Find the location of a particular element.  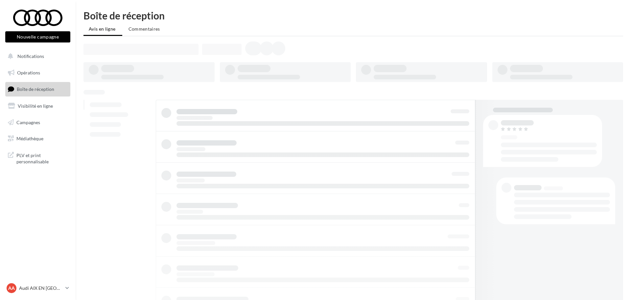

a: PLV et print personnalisable is located at coordinates (38, 158).